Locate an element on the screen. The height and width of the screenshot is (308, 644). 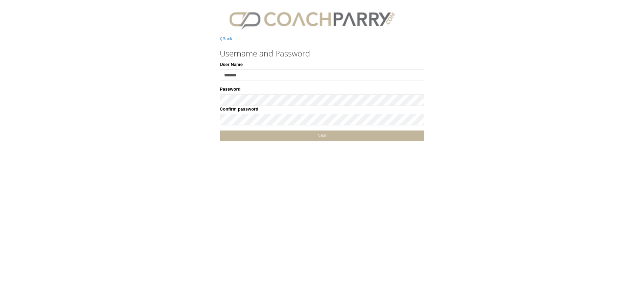
label: User Name is located at coordinates (231, 65).